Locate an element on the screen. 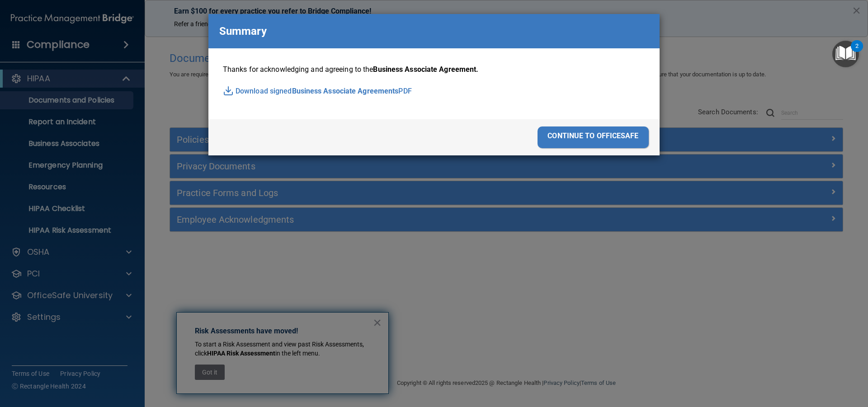  p: Download signed PDF is located at coordinates (434, 91).